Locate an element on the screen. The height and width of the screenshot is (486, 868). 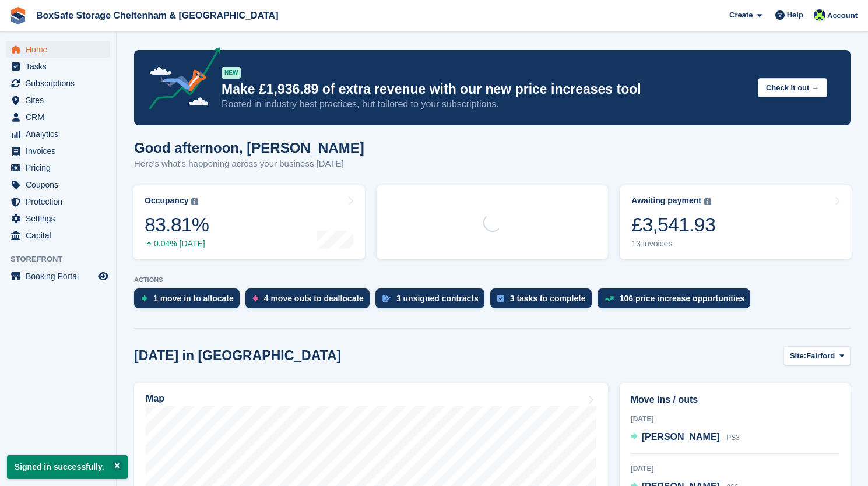
img: Charlie Hammond is located at coordinates (820, 15).